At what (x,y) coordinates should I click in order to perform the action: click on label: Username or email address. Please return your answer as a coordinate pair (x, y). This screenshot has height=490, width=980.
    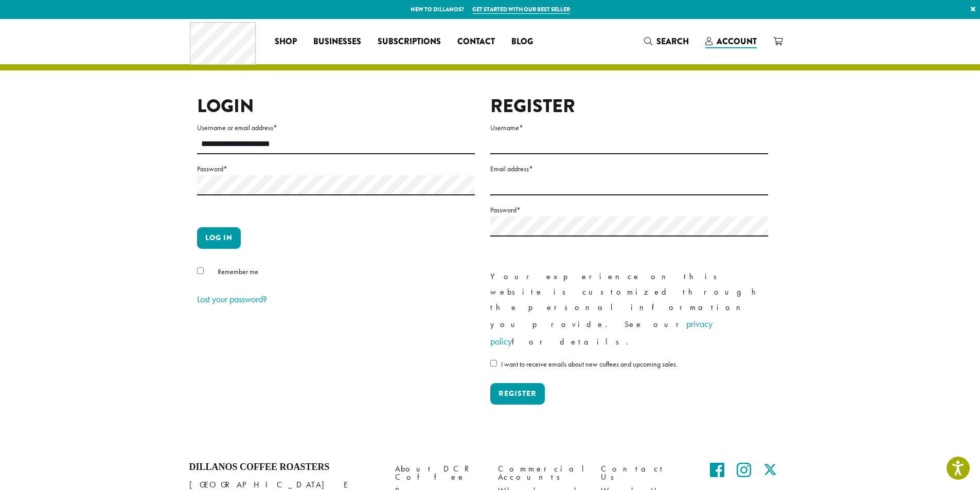
    Looking at the image, I should click on (336, 127).